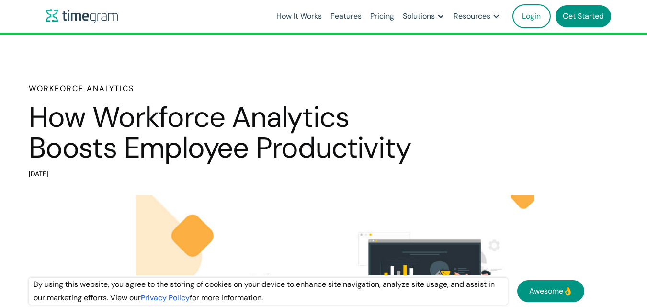  What do you see at coordinates (230, 132) in the screenshot?
I see `h1: How Workforce Analytics Boosts Employee Productivity` at bounding box center [230, 132].